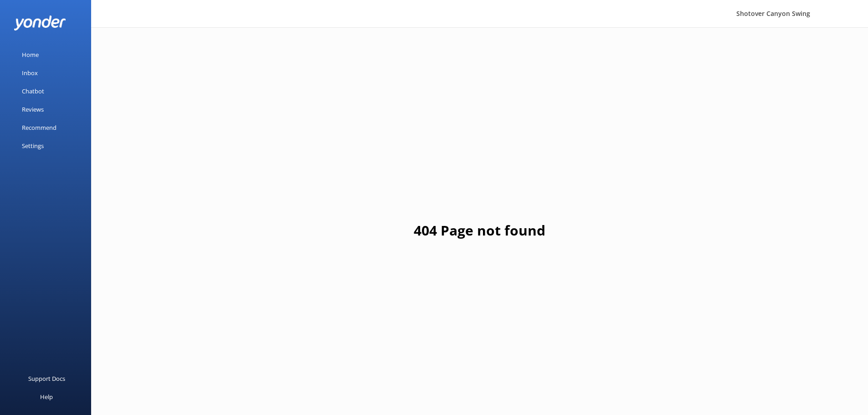 The image size is (868, 415). Describe the element at coordinates (479, 230) in the screenshot. I see `h1: 404 Page not found` at that location.